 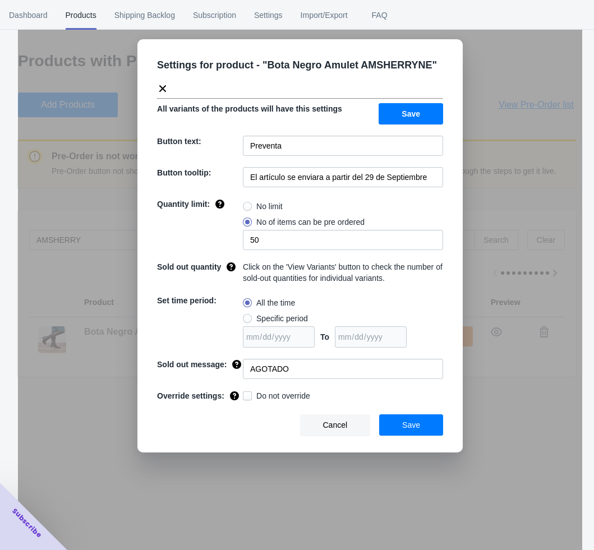 I want to click on span: Shipping Backlog, so click(x=145, y=15).